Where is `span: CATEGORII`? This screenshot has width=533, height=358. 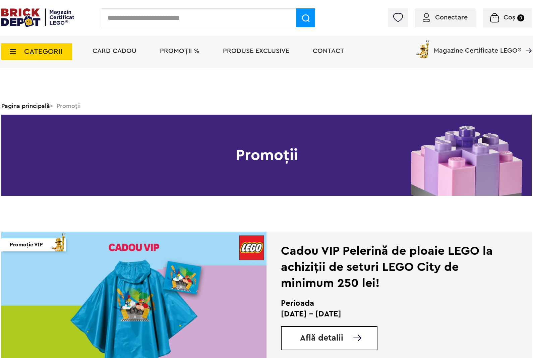
span: CATEGORII is located at coordinates (43, 52).